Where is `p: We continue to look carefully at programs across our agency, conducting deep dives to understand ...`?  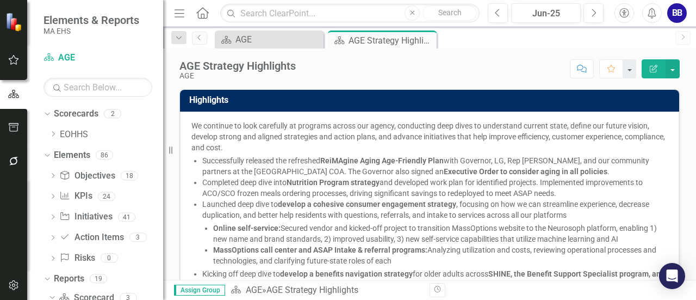 p: We continue to look carefully at programs across our agency, conducting deep dives to understand ... is located at coordinates (430, 136).